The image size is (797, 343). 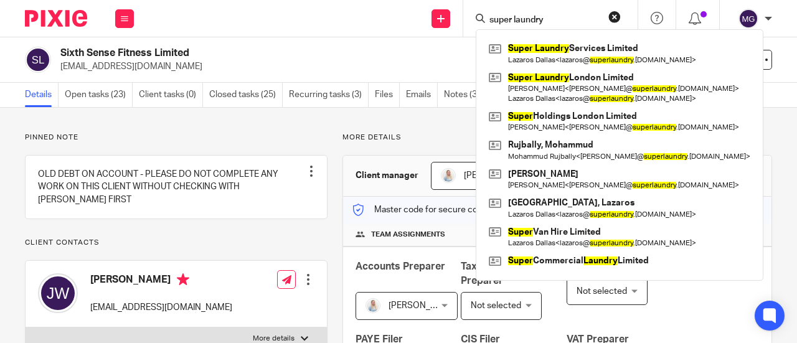 What do you see at coordinates (98, 95) in the screenshot?
I see `a: Open tasks (23)` at bounding box center [98, 95].